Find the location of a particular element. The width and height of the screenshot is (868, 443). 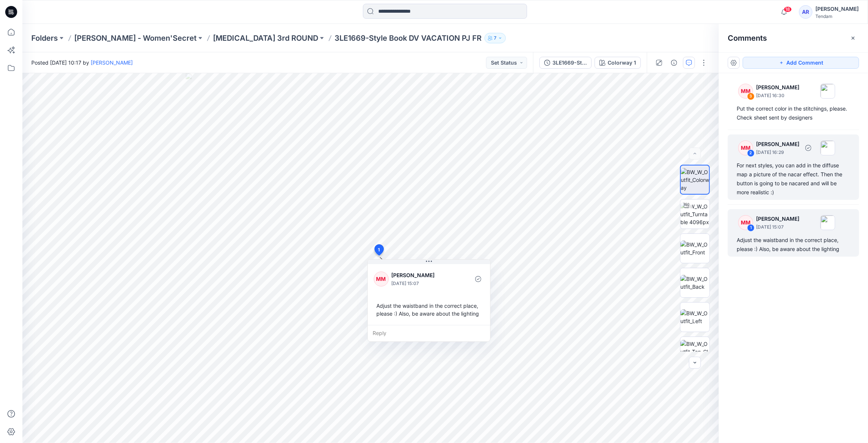

a: Folders is located at coordinates (45, 38).